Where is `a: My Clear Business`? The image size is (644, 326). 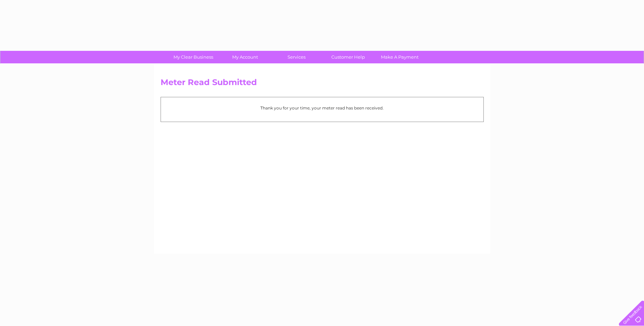
a: My Clear Business is located at coordinates (193, 57).